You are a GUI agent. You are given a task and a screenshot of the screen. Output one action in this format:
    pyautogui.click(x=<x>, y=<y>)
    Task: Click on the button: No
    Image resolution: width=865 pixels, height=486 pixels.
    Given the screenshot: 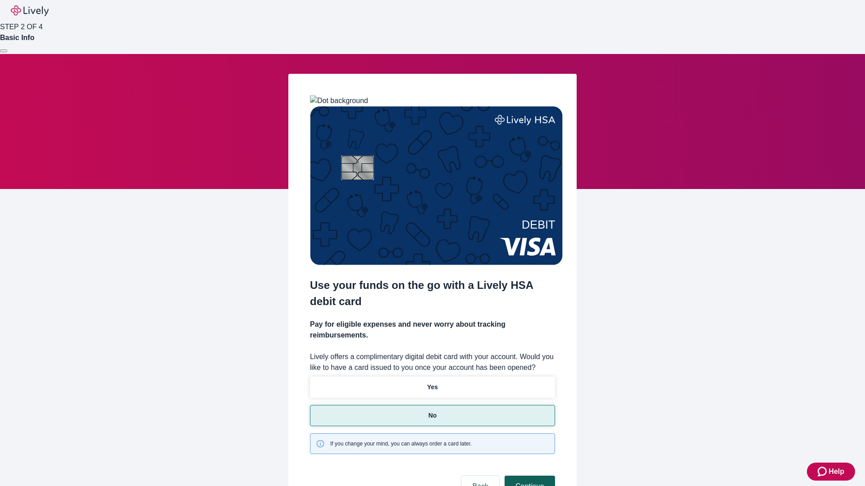 What is the action you would take?
    pyautogui.click(x=432, y=416)
    